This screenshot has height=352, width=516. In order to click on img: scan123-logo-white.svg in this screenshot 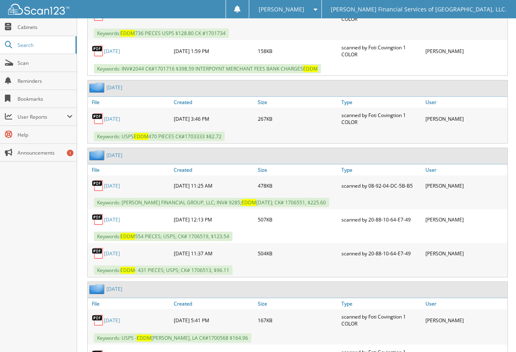, I will do `click(39, 9)`.